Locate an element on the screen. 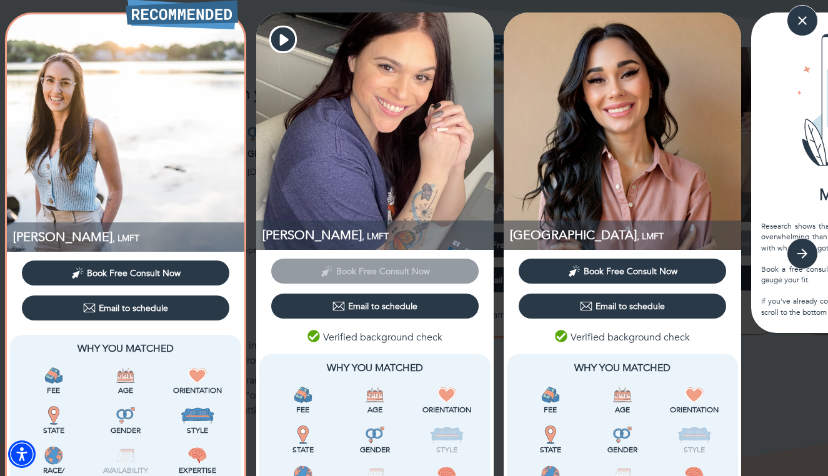  p: Expertise is located at coordinates (197, 471).